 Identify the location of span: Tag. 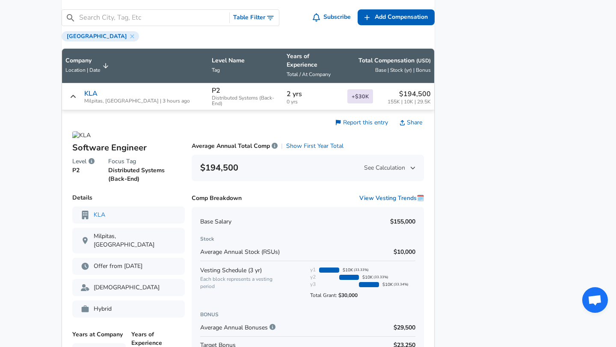
(216, 70).